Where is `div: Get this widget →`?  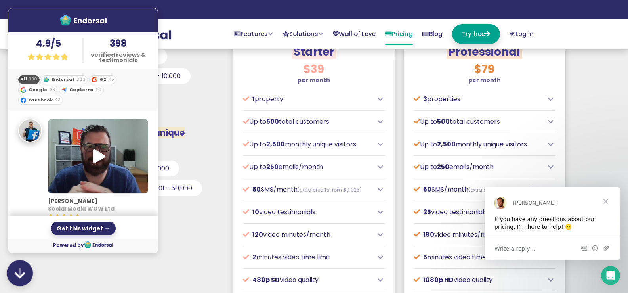
div: Get this widget → is located at coordinates (83, 228).